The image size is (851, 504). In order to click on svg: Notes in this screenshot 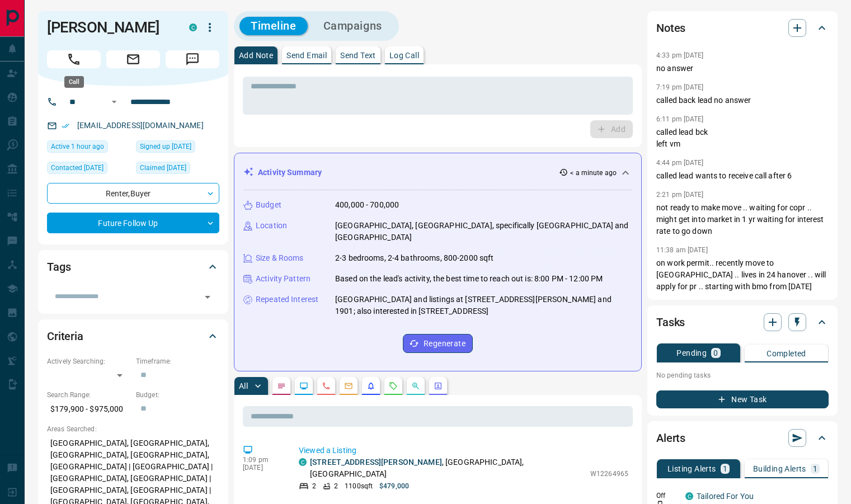, I will do `click(282, 386)`.